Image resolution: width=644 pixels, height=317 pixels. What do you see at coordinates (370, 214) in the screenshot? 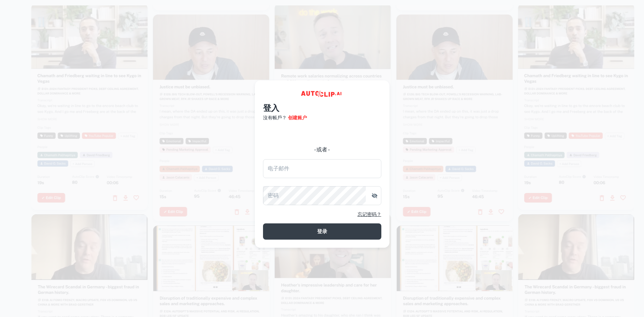
I see `a: 忘记密码？` at bounding box center [370, 214].